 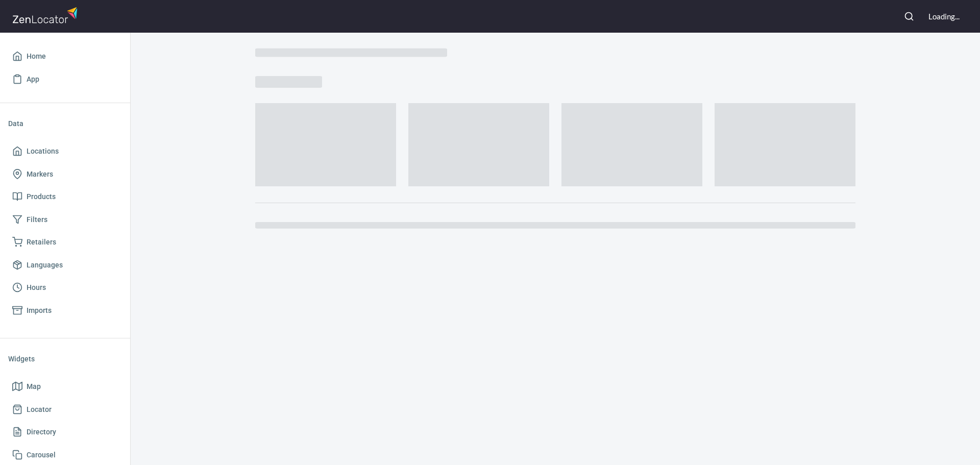 I want to click on span: Locations, so click(x=42, y=151).